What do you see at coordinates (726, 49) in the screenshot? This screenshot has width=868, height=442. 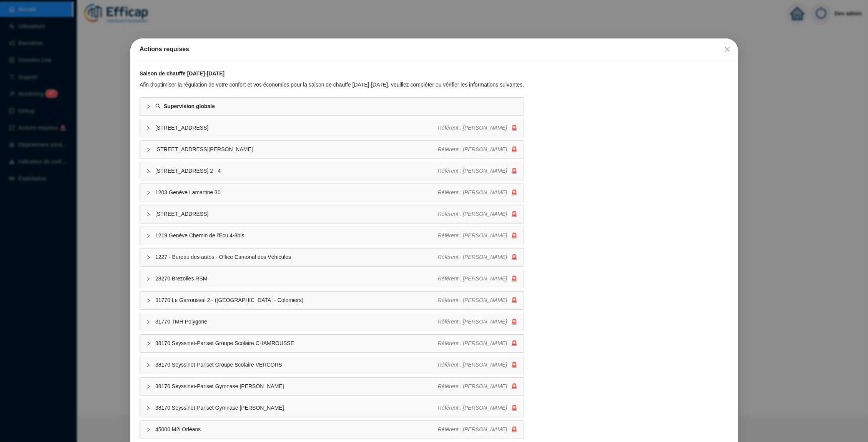 I see `span: close` at bounding box center [726, 49].